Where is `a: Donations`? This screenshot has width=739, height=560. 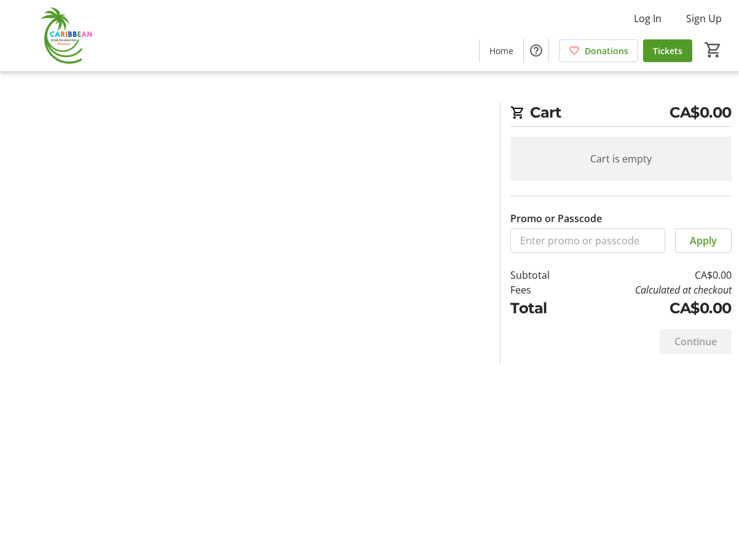
a: Donations is located at coordinates (598, 51).